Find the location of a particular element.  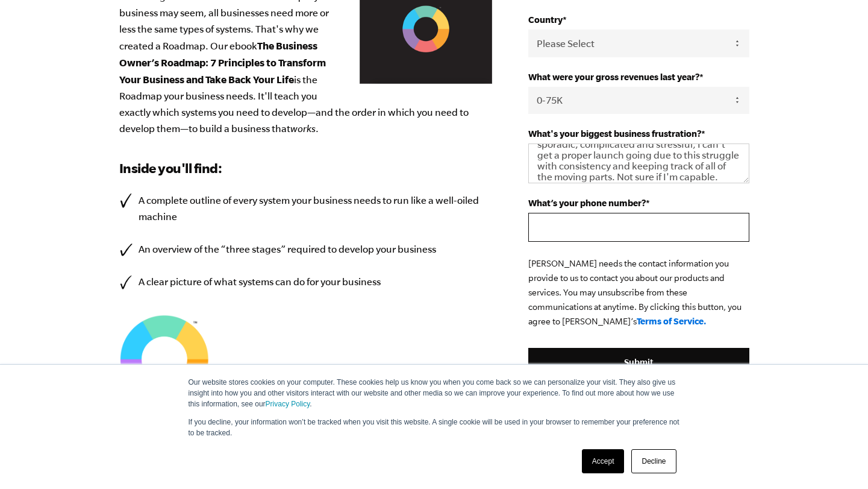

input: Submit is located at coordinates (638, 362).